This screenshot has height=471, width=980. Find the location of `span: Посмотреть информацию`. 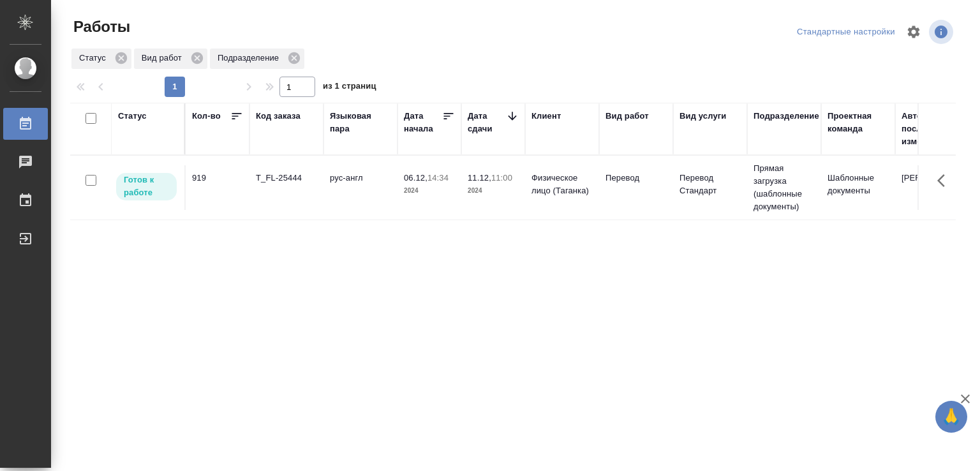

span: Посмотреть информацию is located at coordinates (942, 32).